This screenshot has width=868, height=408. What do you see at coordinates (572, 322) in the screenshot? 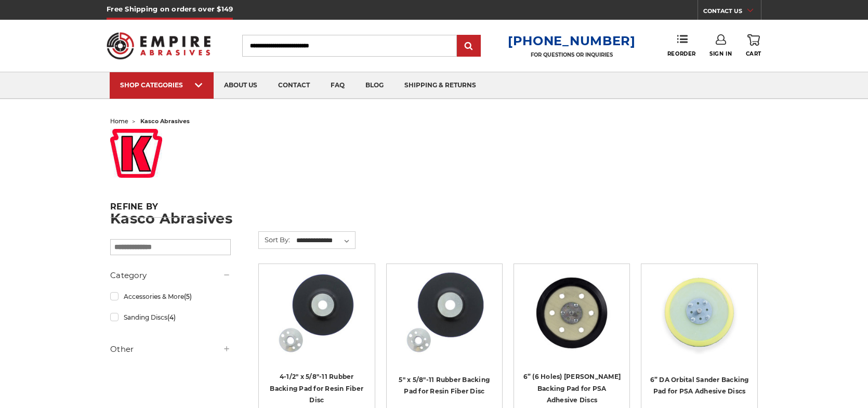
I see `a: 6” (6 Holes) DA Sander Backing Pad for PSA Adhesive Discs` at bounding box center [572, 322].